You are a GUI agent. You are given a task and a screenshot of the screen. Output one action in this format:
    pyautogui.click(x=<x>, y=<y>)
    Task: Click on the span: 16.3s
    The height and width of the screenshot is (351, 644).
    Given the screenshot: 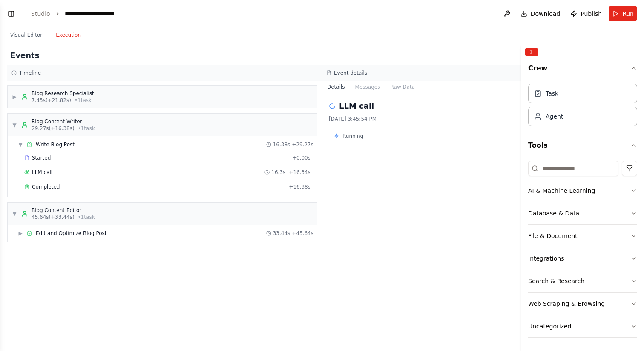 What is the action you would take?
    pyautogui.click(x=278, y=172)
    